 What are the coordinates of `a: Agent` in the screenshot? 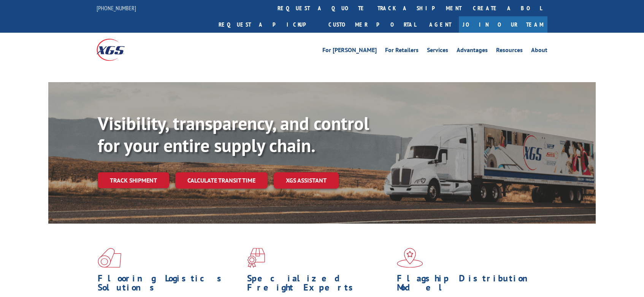 It's located at (440, 24).